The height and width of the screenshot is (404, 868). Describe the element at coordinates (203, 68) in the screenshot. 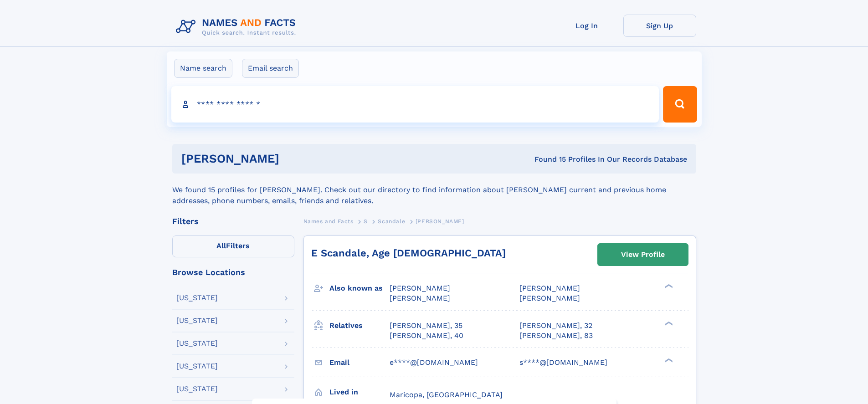

I see `label: Name search` at that location.